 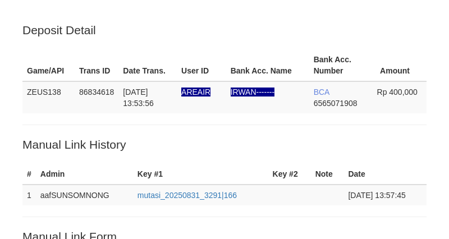 What do you see at coordinates (201, 174) in the screenshot?
I see `th: Key #1` at bounding box center [201, 174].